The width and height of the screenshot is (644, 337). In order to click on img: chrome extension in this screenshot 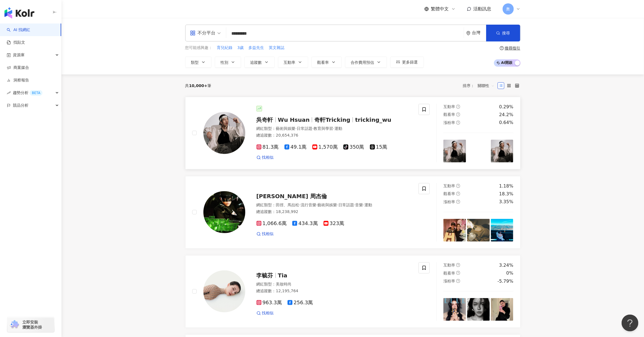, I will do `click(14, 325)`.